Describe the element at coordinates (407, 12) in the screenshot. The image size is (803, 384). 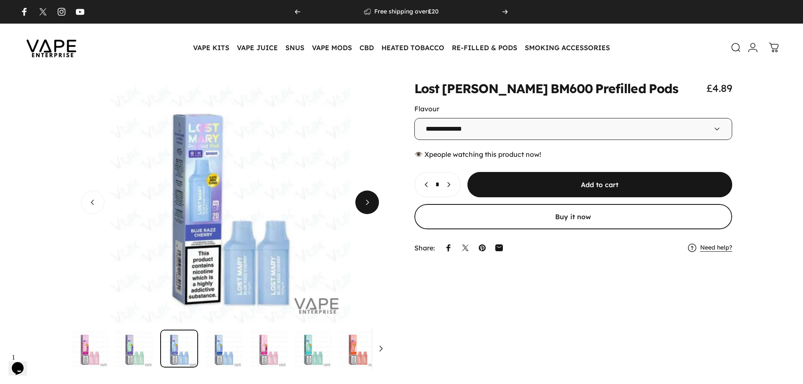
I see `p: Free shipping over 20` at that location.